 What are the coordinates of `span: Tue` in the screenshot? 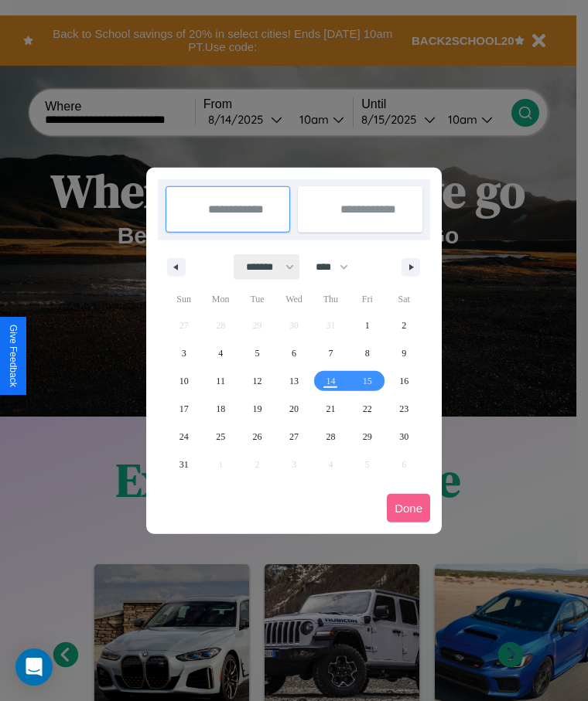 It's located at (256, 300).